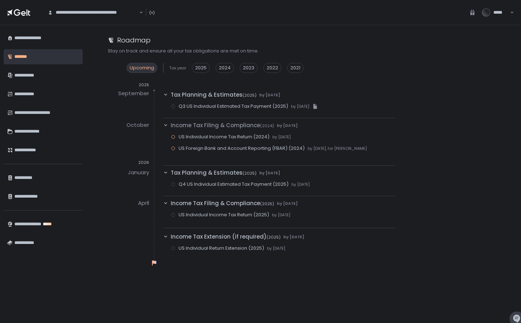 The height and width of the screenshot is (323, 521). I want to click on div: January, so click(138, 172).